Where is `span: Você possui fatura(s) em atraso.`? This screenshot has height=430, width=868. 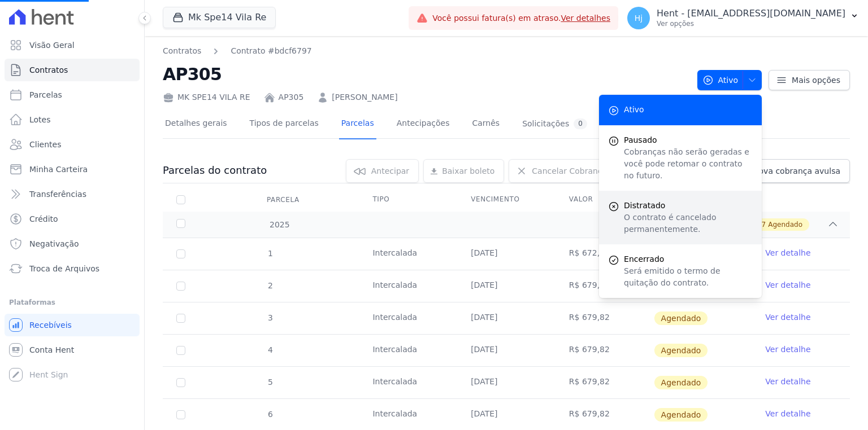 span: Você possui fatura(s) em atraso. is located at coordinates (521, 18).